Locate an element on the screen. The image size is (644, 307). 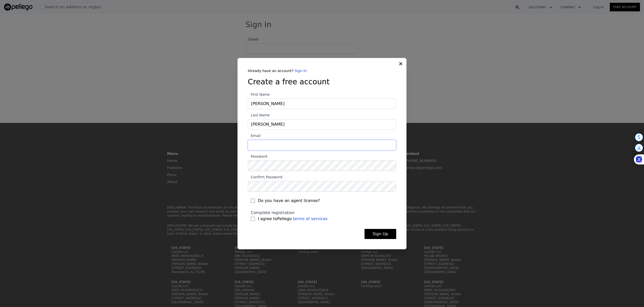
input: First Name is located at coordinates (322, 104).